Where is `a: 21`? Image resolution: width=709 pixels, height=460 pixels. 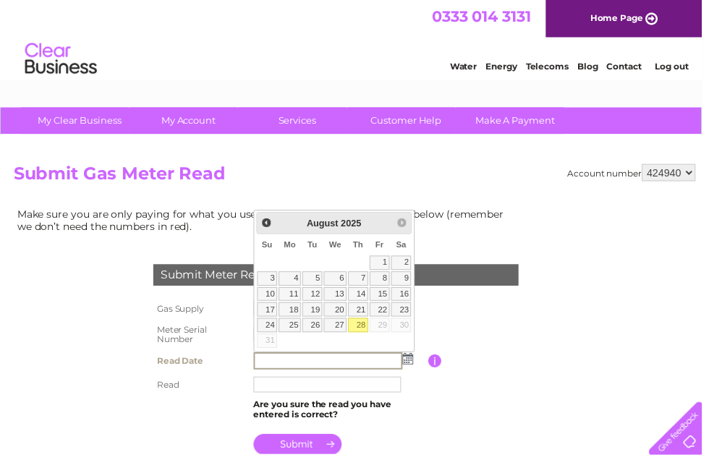
a: 21 is located at coordinates (362, 313).